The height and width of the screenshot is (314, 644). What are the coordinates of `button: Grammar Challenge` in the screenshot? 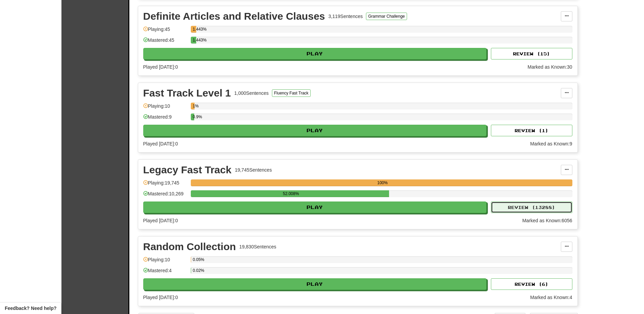 It's located at (386, 17).